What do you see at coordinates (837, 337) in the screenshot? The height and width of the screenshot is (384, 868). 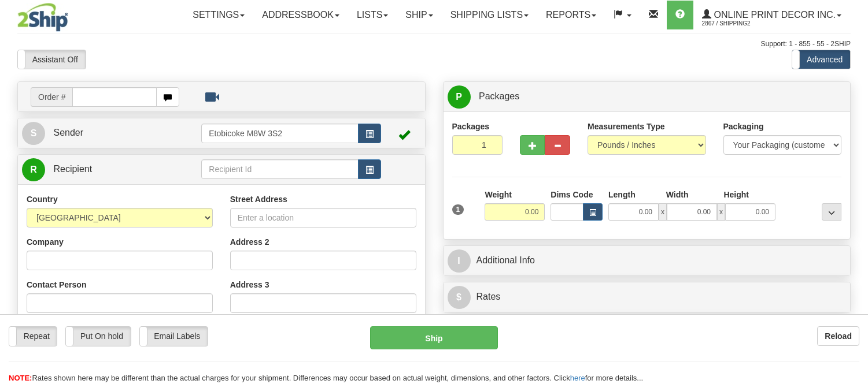 I see `button: Reload` at bounding box center [837, 337].